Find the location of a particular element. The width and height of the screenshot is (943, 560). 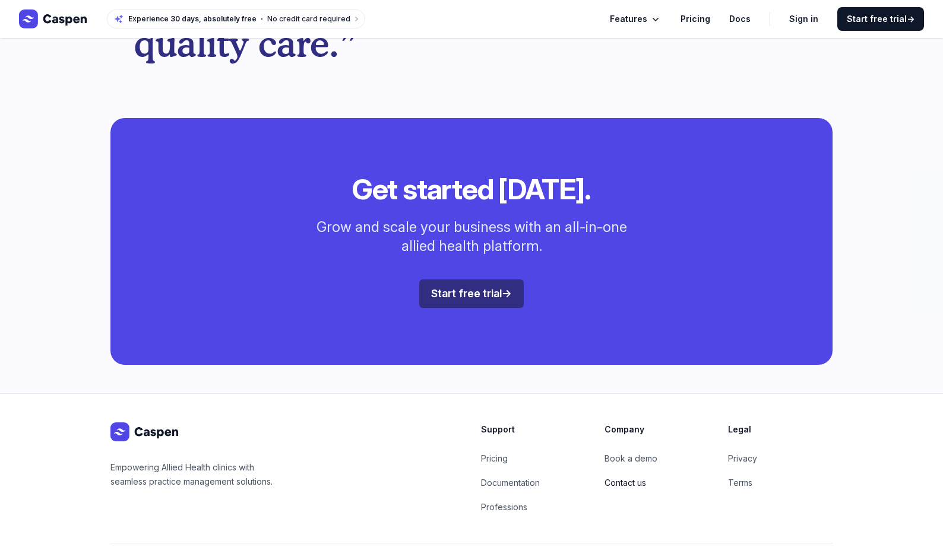

a: Privacy is located at coordinates (742, 458).